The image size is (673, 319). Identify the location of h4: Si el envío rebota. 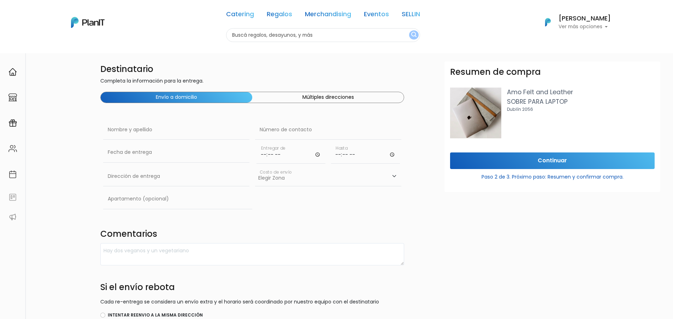
(252, 289).